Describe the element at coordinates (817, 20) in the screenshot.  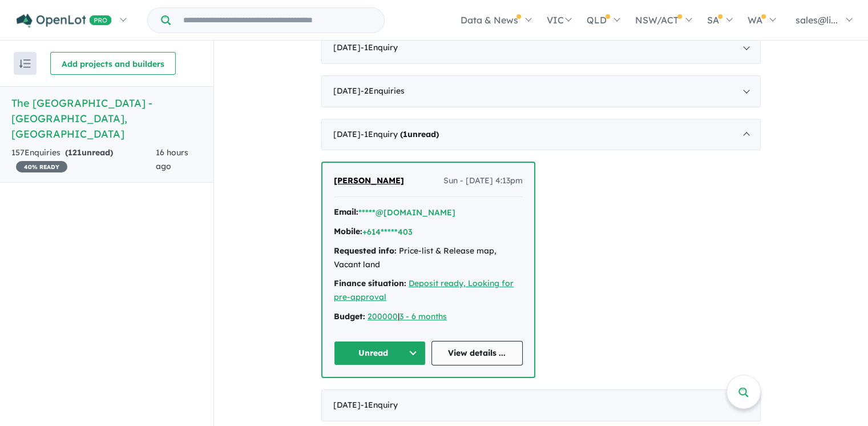
I see `span: sales@li...` at that location.